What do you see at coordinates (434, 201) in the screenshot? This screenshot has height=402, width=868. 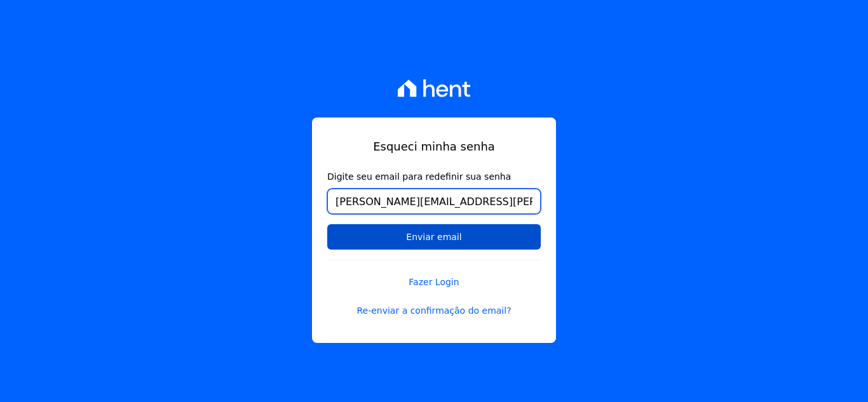 I see `input: Email` at bounding box center [434, 201].